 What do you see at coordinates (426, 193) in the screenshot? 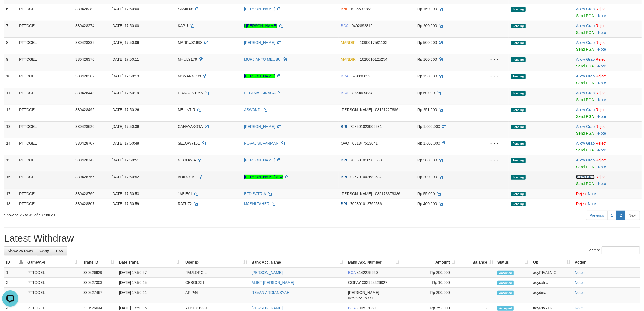
I see `span: Rp 55.000` at bounding box center [426, 193].